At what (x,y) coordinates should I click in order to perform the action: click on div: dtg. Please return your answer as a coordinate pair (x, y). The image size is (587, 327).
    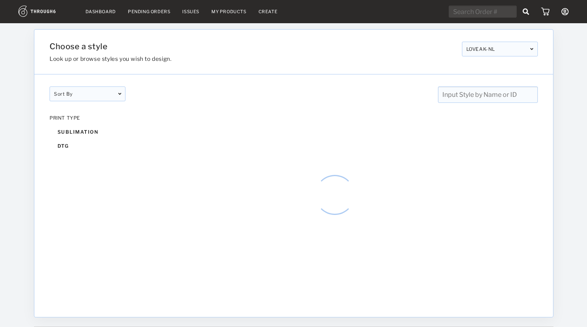
    Looking at the image, I should click on (88, 145).